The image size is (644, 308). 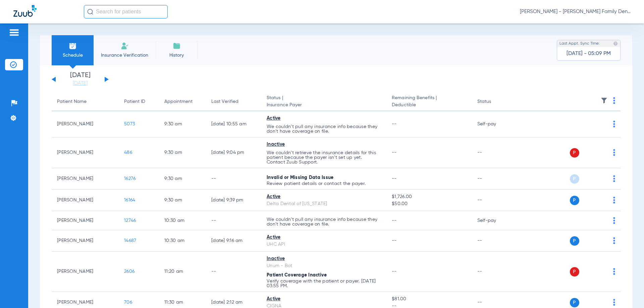 What do you see at coordinates (429, 204) in the screenshot?
I see `span: $50.00` at bounding box center [429, 204].